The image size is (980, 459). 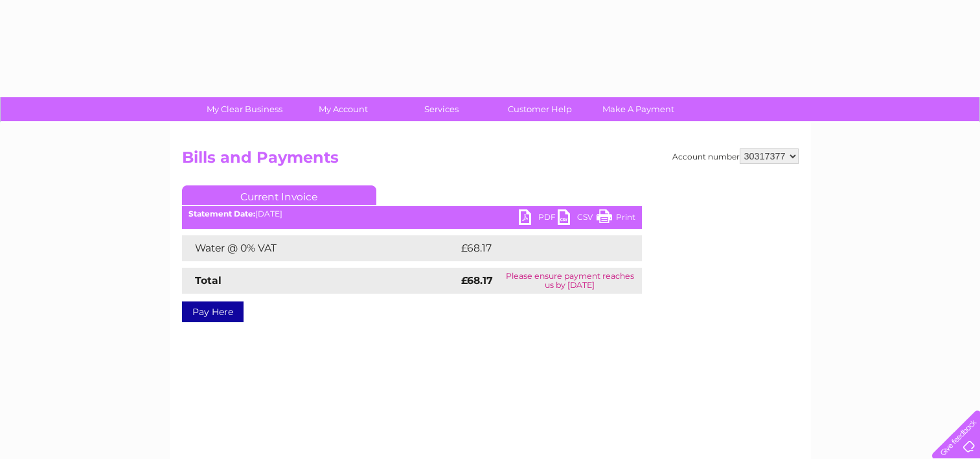 What do you see at coordinates (578, 218) in the screenshot?
I see `a: CSV` at bounding box center [578, 218].